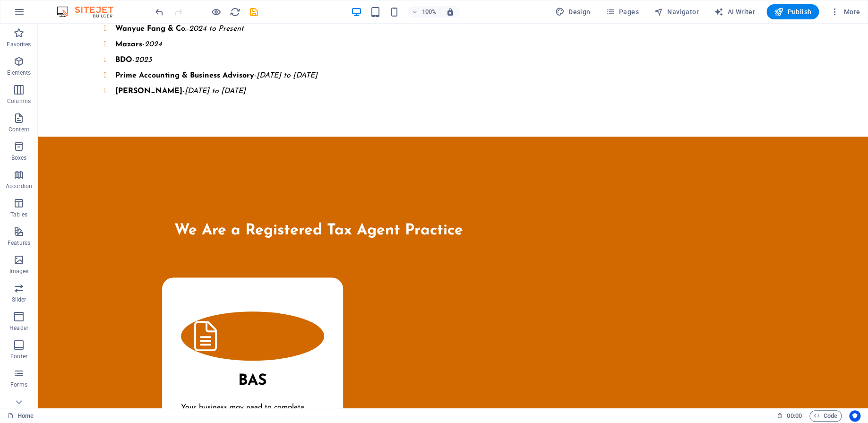 This screenshot has width=868, height=423. I want to click on span: Design, so click(573, 12).